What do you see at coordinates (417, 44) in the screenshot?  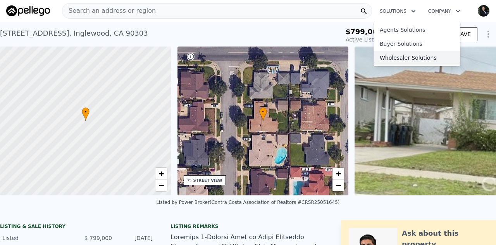 I see `div: Solutions` at bounding box center [417, 44].